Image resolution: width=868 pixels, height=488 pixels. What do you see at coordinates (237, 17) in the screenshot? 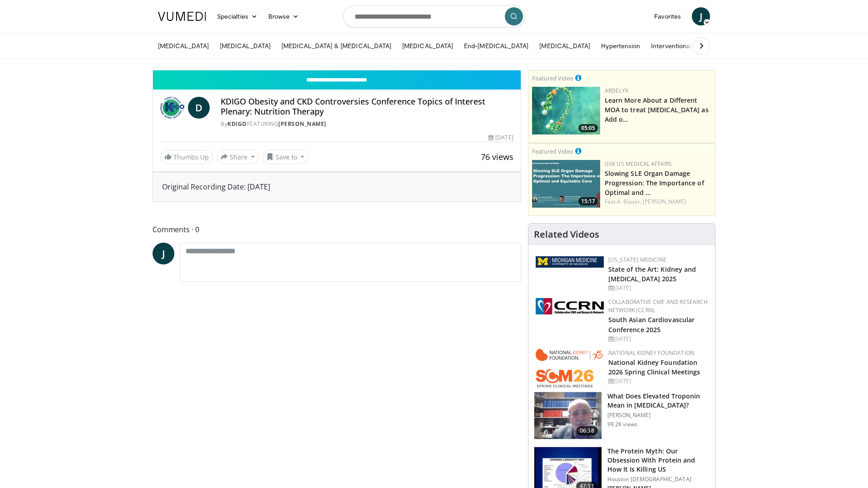
I see `a: Specialties` at bounding box center [237, 17].